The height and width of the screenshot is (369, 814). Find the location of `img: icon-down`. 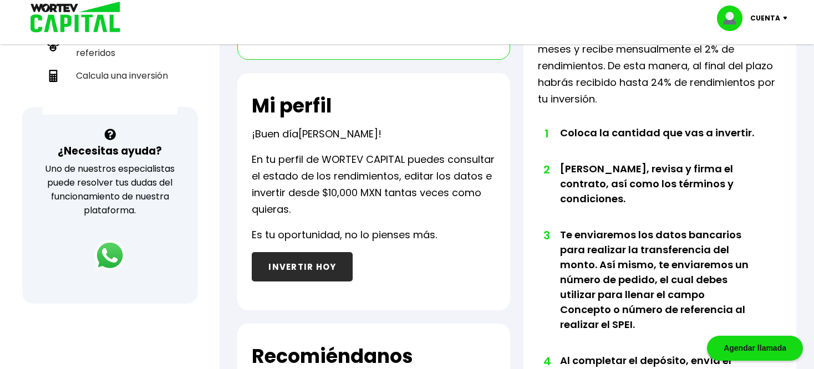

img: icon-down is located at coordinates (788, 18).